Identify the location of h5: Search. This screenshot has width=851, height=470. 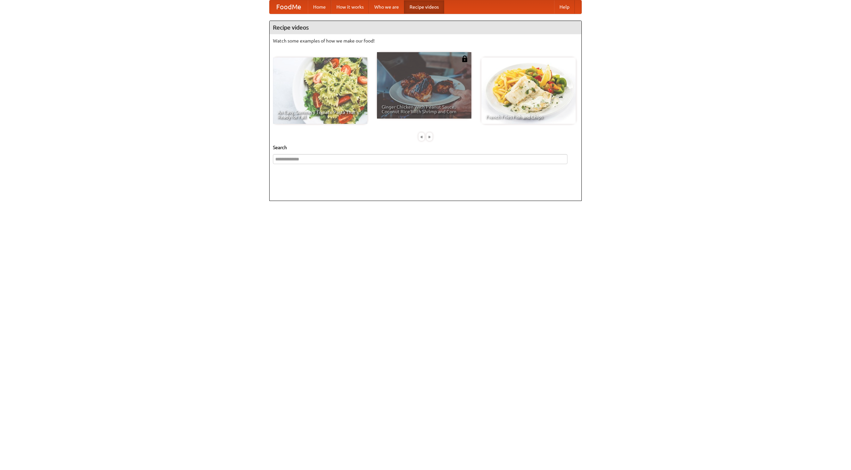
(425, 148).